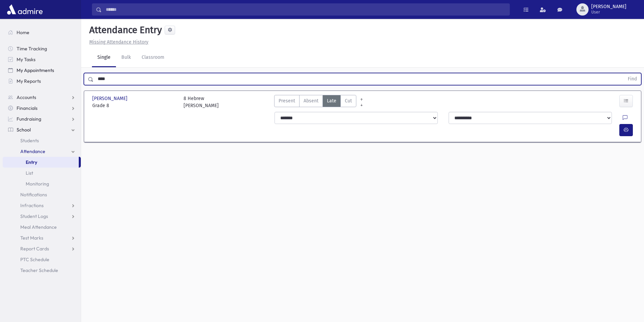 This screenshot has width=644, height=322. Describe the element at coordinates (31, 206) in the screenshot. I see `span: Infractions` at that location.